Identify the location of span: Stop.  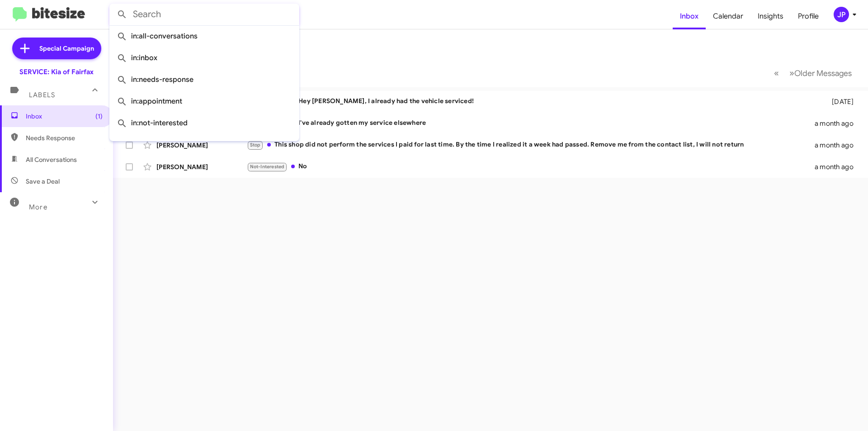
(255, 145).